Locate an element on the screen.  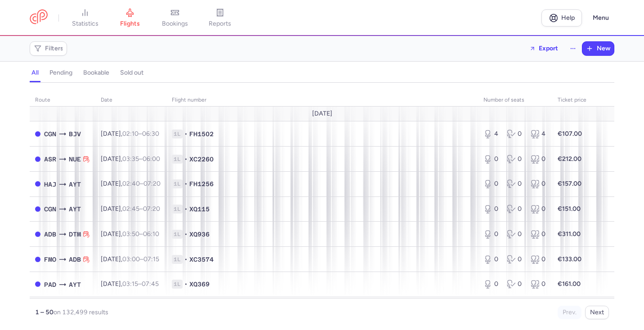
h4: sold out is located at coordinates (132, 73).